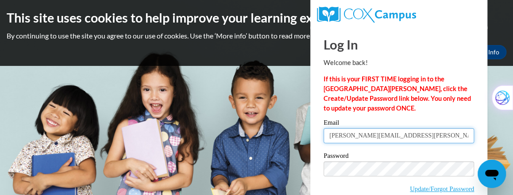  What do you see at coordinates (399, 44) in the screenshot?
I see `h1: Log In` at bounding box center [399, 44].